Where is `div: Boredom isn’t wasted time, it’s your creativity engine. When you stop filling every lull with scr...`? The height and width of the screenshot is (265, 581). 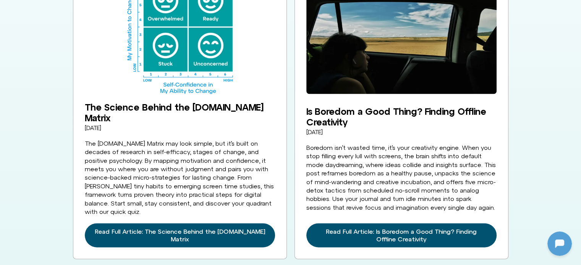
div: Boredom isn’t wasted time, it’s your creativity engine. When you stop filling every lull with scr... is located at coordinates (401, 178).